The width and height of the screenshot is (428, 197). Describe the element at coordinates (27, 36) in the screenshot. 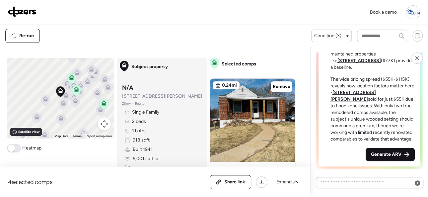

I see `span: Re-run` at that location.